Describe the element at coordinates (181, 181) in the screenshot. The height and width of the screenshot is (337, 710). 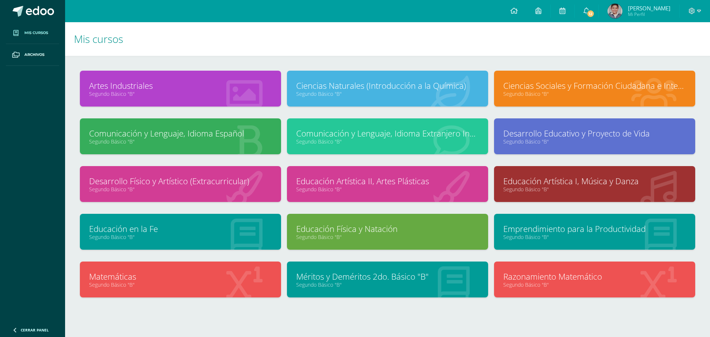
I see `a: Desarrollo Físico y Artístico (Extracurricular)` at that location.